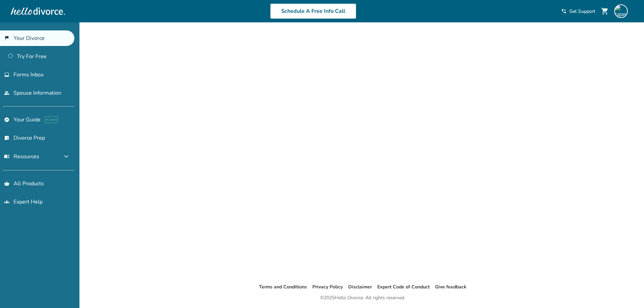 The height and width of the screenshot is (308, 644). Describe the element at coordinates (578, 11) in the screenshot. I see `a: phone_in_talkGet Support` at that location.